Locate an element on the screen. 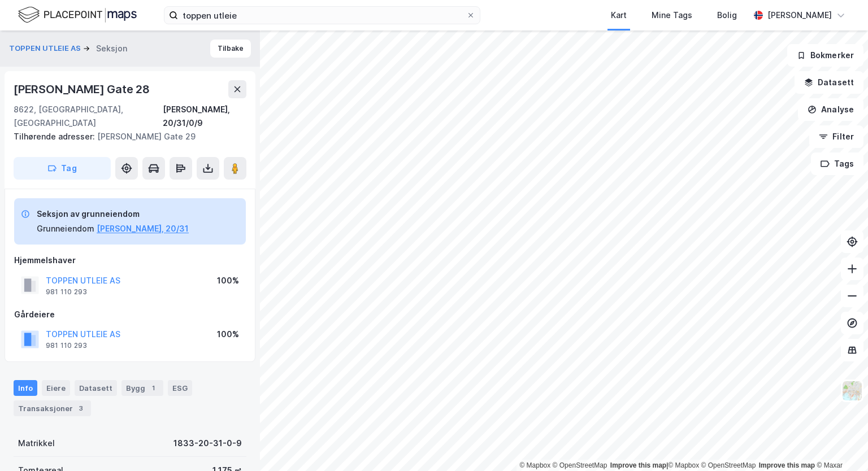  button: Analyse is located at coordinates (831, 110).